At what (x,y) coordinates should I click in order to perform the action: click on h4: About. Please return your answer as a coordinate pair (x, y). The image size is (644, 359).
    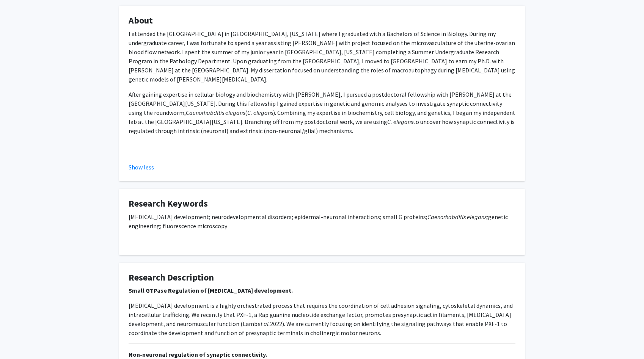
    Looking at the image, I should click on (322, 20).